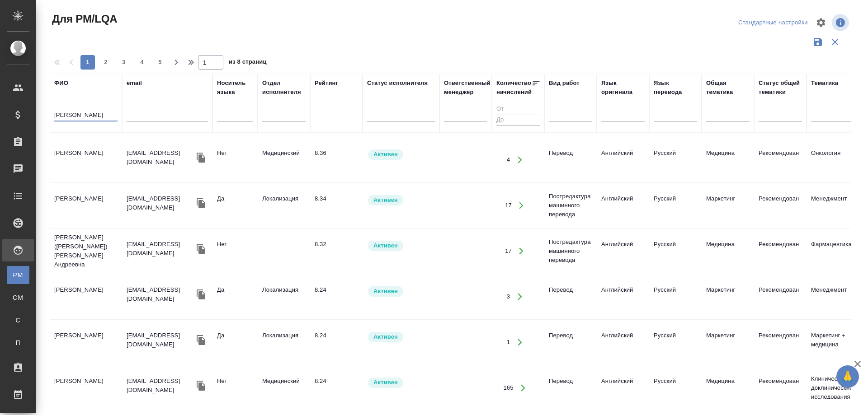 The height and width of the screenshot is (415, 868). I want to click on span: С, so click(18, 320).